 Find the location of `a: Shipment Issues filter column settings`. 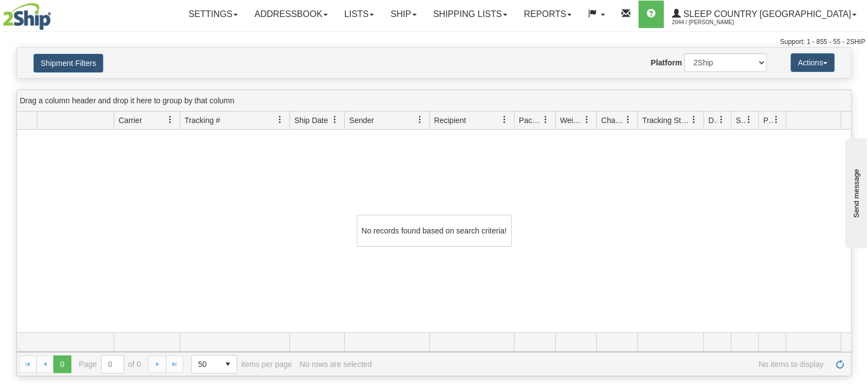

a: Shipment Issues filter column settings is located at coordinates (749, 120).